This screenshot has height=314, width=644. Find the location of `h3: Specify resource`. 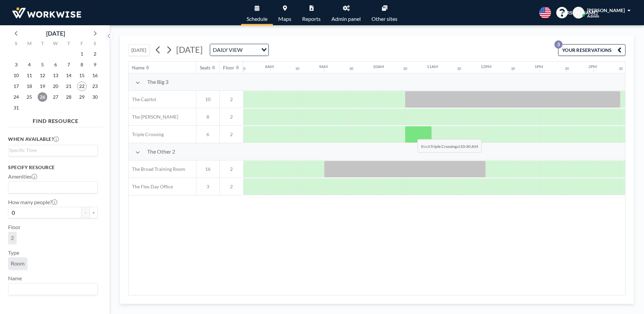

h3: Specify resource is located at coordinates (53, 167).